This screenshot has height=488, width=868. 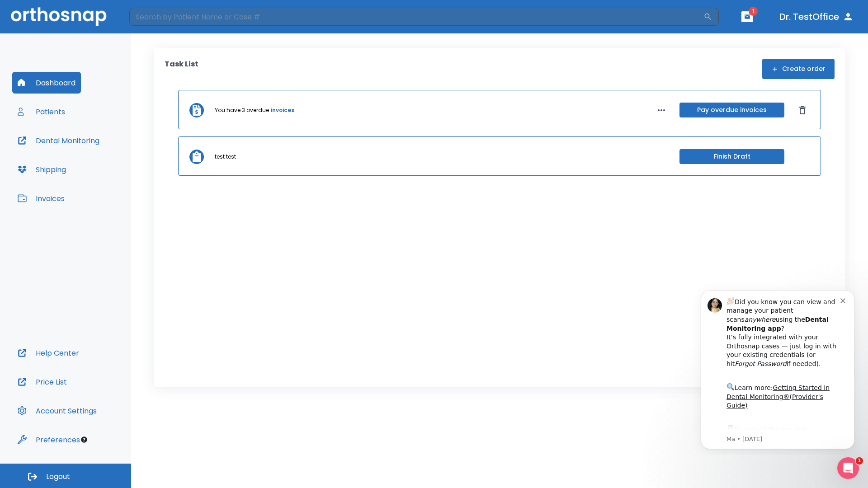 What do you see at coordinates (802, 110) in the screenshot?
I see `button: Dismiss` at bounding box center [802, 110].